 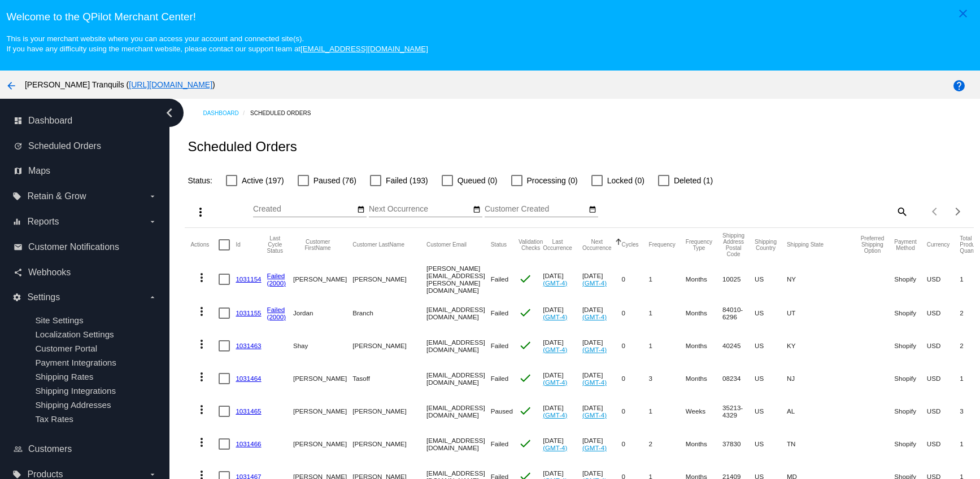 I want to click on a: Site Settings, so click(x=59, y=320).